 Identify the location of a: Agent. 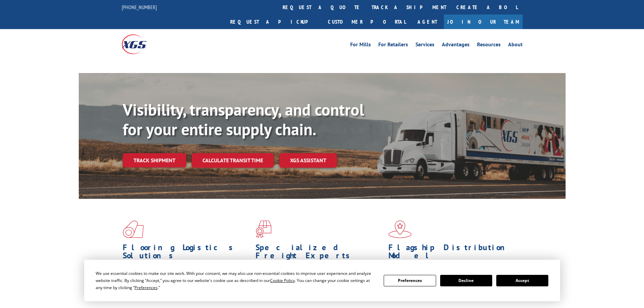
(427, 21).